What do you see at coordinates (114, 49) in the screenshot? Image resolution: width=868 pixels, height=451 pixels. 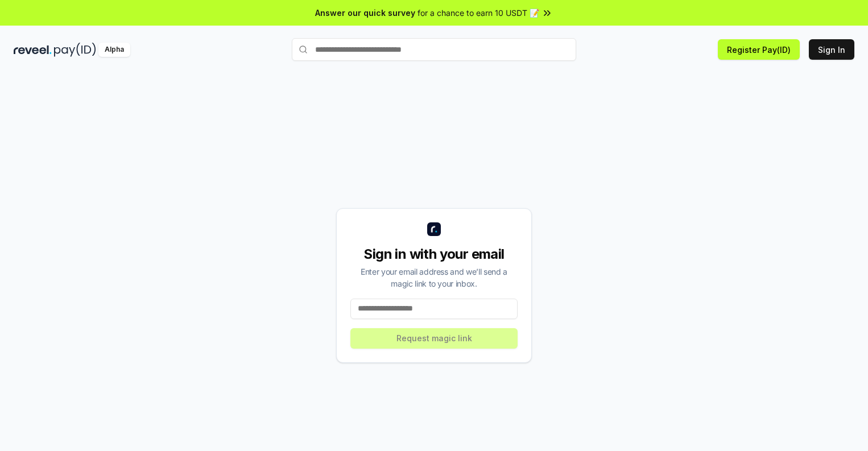 I see `div: Alpha` at bounding box center [114, 49].